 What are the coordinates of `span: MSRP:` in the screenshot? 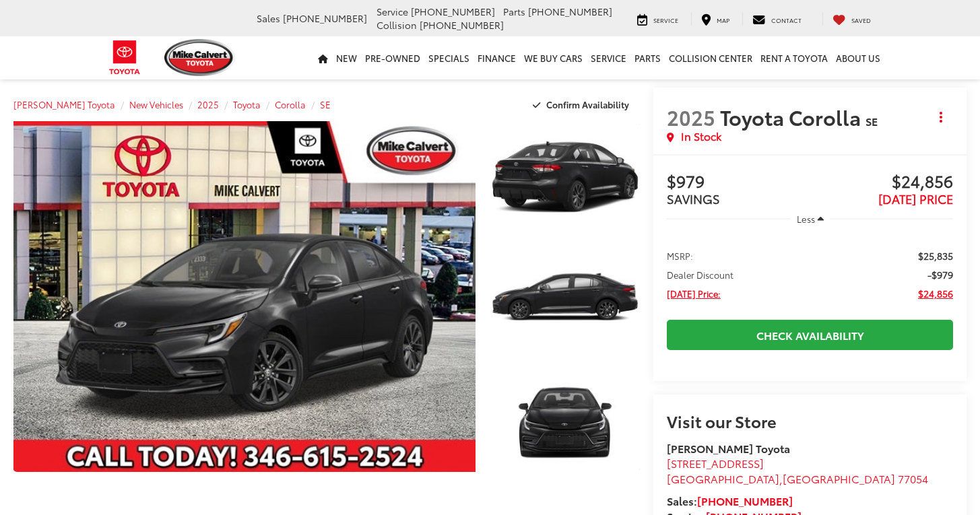 It's located at (679, 256).